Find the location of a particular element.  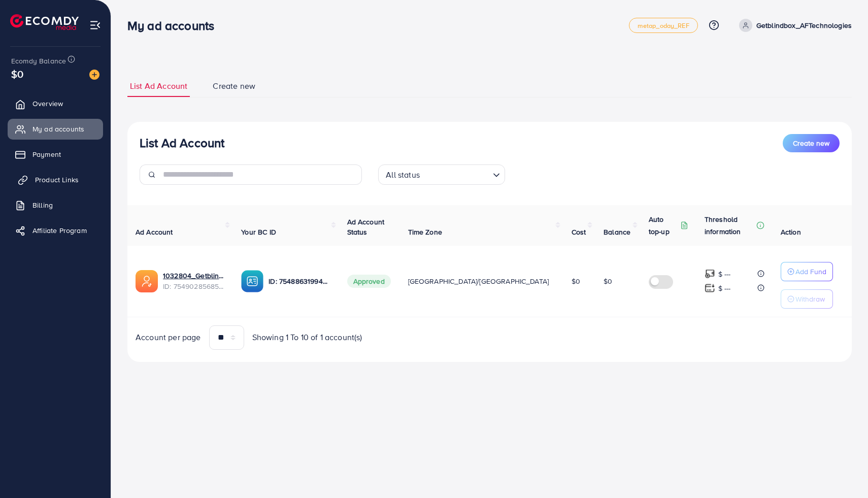

span: Cost is located at coordinates (579, 232).